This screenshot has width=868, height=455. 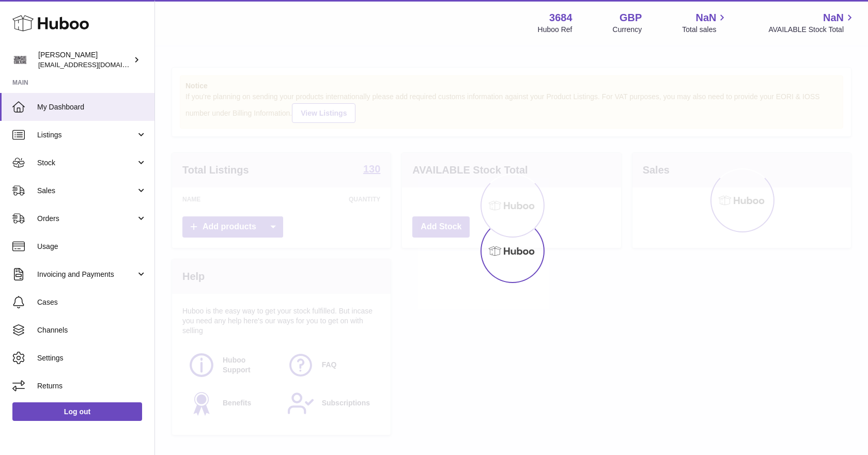 I want to click on span: Usage, so click(x=92, y=247).